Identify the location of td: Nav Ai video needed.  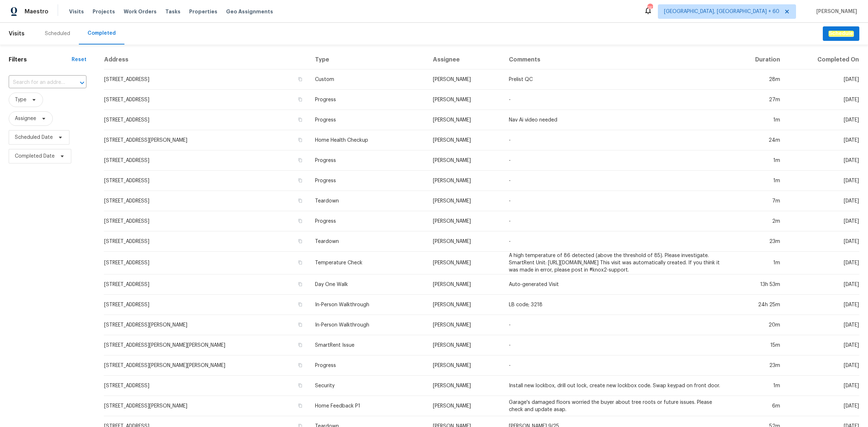
(617, 120).